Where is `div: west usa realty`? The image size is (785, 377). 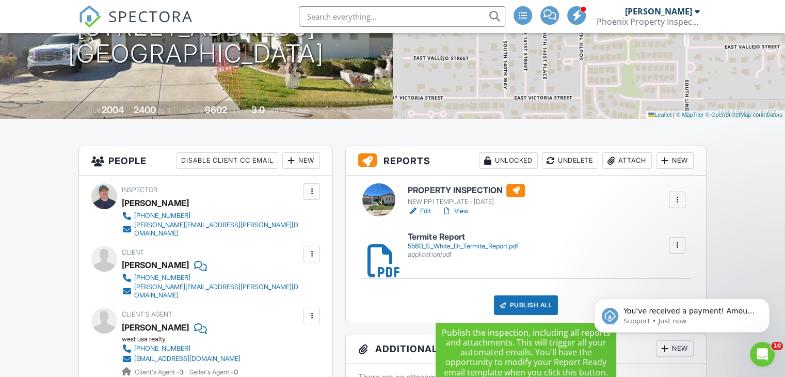 div: west usa realty is located at coordinates (185, 339).